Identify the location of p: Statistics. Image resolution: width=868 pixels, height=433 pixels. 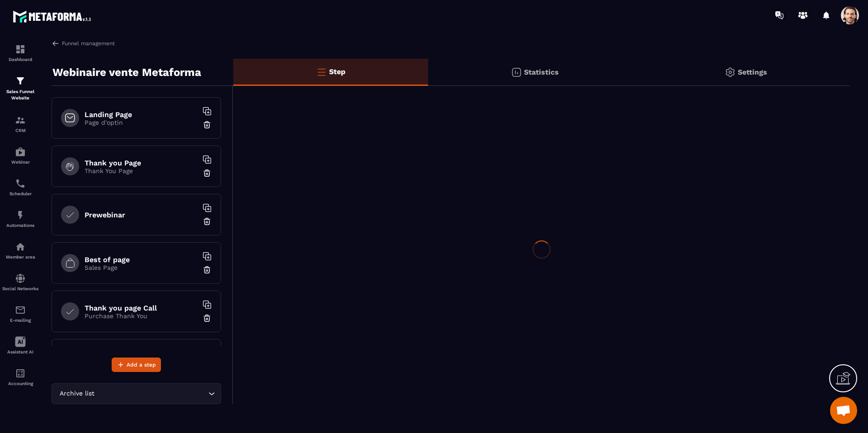
(541, 72).